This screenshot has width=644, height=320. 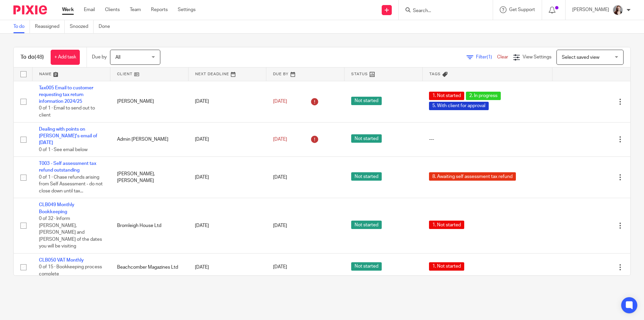 What do you see at coordinates (68, 166) in the screenshot?
I see `a: T003 - Self assessment tax refund outstanding` at bounding box center [68, 166].